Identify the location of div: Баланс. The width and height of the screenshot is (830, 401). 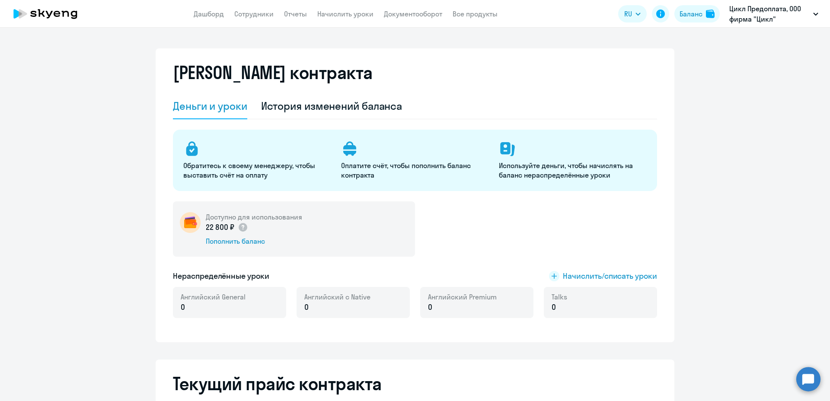
(690, 14).